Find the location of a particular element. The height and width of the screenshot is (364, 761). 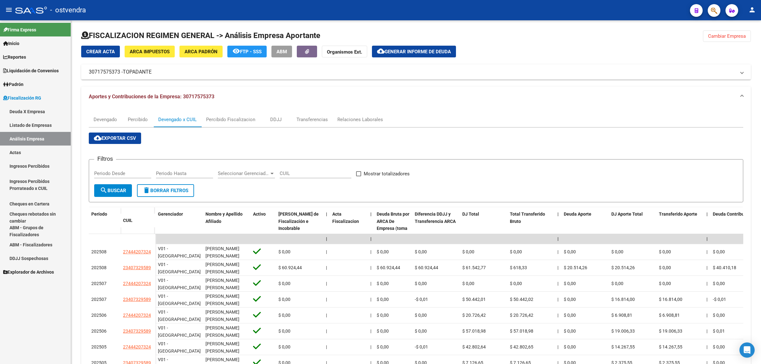

span: Cambiar Empresa is located at coordinates (727, 36).